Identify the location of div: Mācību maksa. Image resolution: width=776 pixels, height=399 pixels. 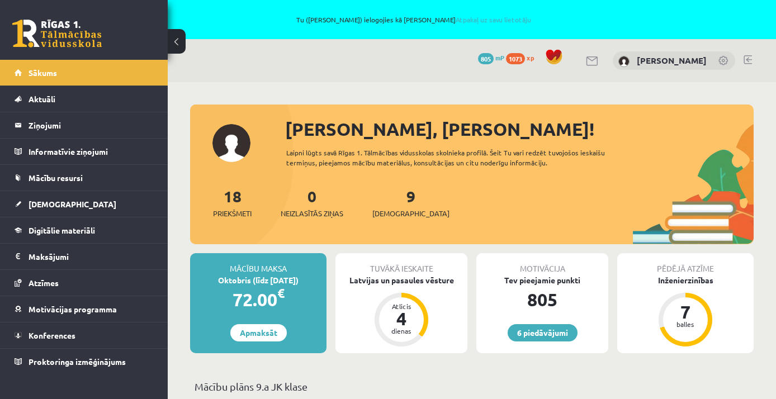
(258, 264).